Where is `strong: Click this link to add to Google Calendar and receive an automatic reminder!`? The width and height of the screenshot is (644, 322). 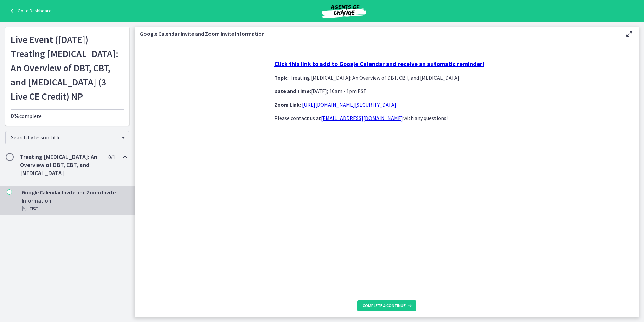
strong: Click this link to add to Google Calendar and receive an automatic reminder! is located at coordinates (379, 64).